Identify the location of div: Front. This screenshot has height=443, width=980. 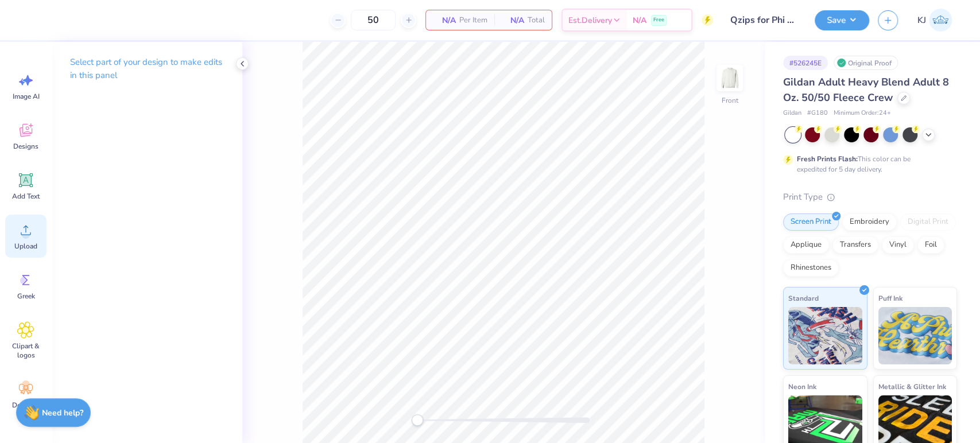
(730, 100).